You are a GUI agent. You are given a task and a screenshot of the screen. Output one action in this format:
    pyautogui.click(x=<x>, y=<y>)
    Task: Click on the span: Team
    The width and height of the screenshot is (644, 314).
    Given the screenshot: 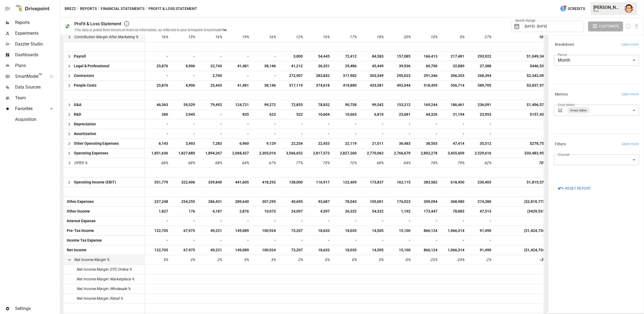 What is the action you would take?
    pyautogui.click(x=37, y=98)
    